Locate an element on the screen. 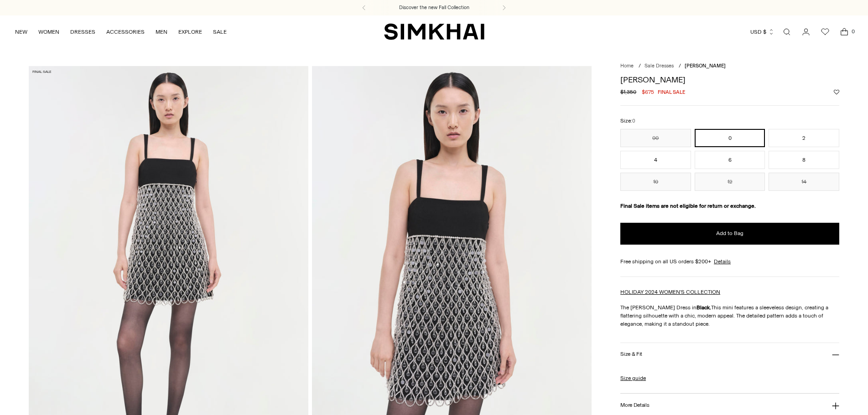 Image resolution: width=868 pixels, height=415 pixels. a: Open search modal is located at coordinates (787, 32).